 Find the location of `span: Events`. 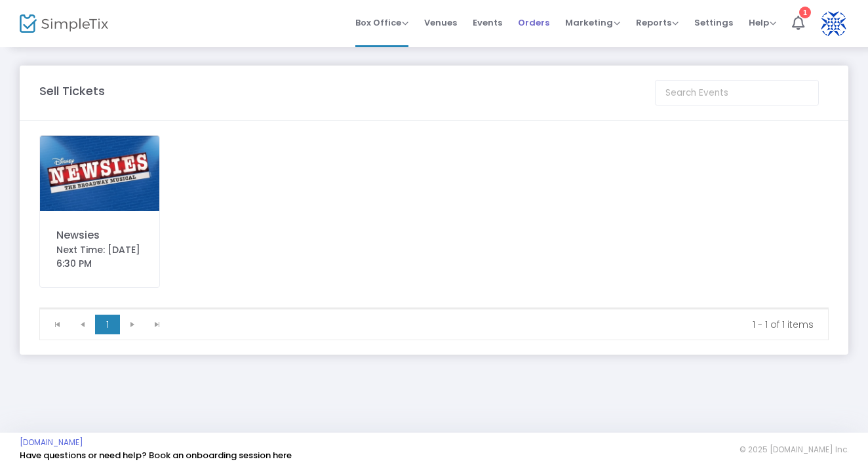

span: Events is located at coordinates (487, 22).